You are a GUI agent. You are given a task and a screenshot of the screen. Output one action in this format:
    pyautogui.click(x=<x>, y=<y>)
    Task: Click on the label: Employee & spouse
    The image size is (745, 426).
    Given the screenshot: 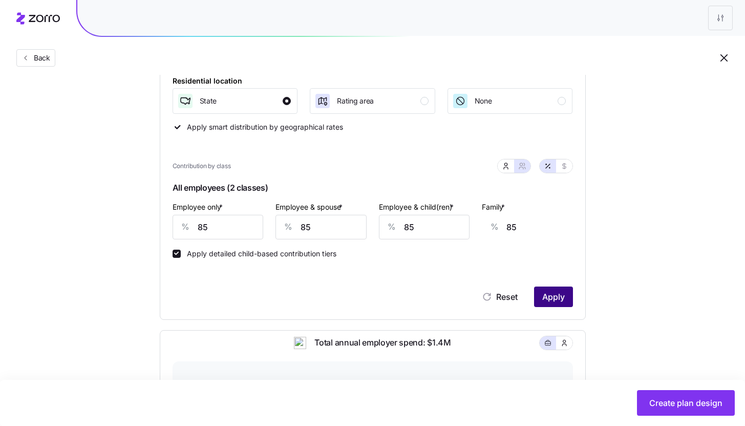 What is the action you would take?
    pyautogui.click(x=310, y=207)
    